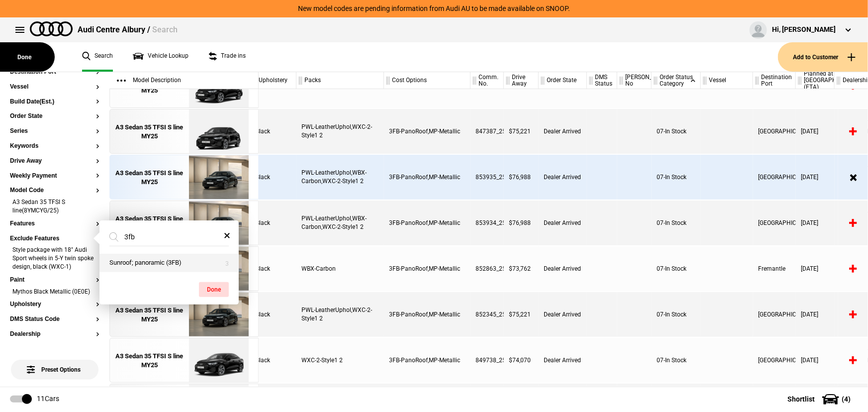 The image size is (868, 412). What do you see at coordinates (55, 116) in the screenshot?
I see `button: Order State` at bounding box center [55, 116].